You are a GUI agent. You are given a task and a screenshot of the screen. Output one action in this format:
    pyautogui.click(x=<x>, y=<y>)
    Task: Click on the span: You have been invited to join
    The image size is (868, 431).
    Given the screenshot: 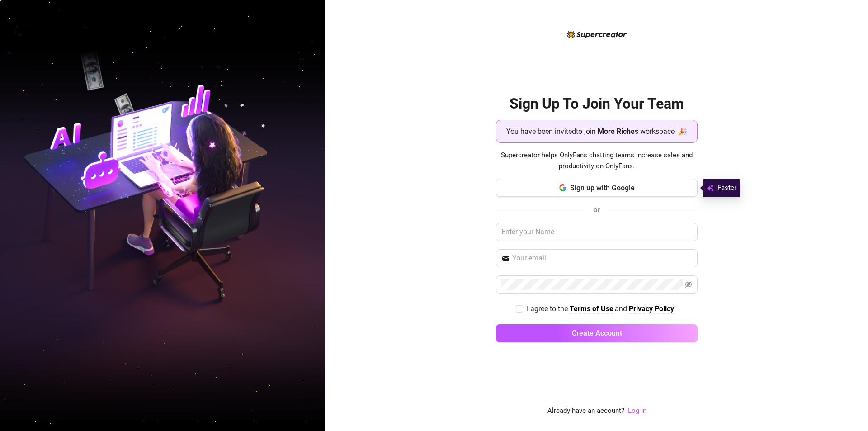 What is the action you would take?
    pyautogui.click(x=551, y=132)
    